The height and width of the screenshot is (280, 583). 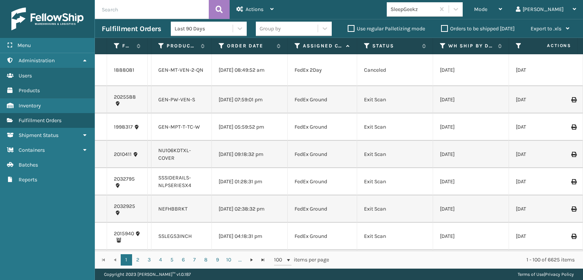 I want to click on label: WH Ship By Date, so click(x=471, y=46).